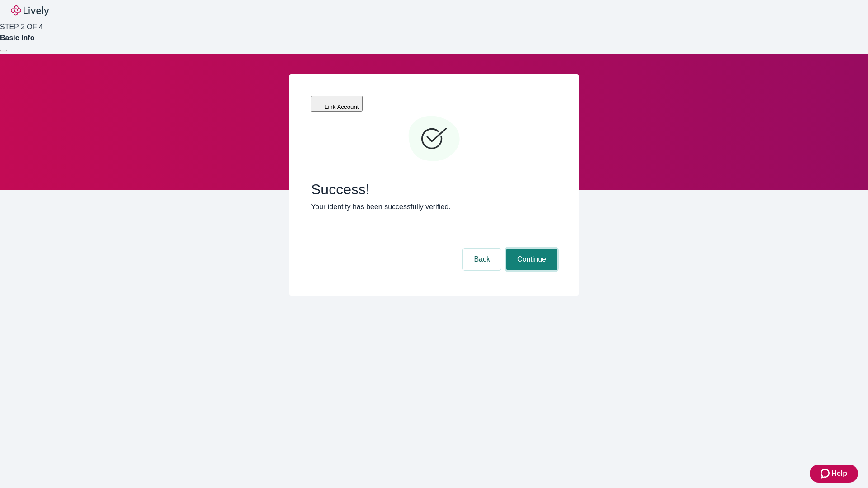 The width and height of the screenshot is (868, 488). Describe the element at coordinates (826, 474) in the screenshot. I see `svg: Zendesk support icon` at that location.